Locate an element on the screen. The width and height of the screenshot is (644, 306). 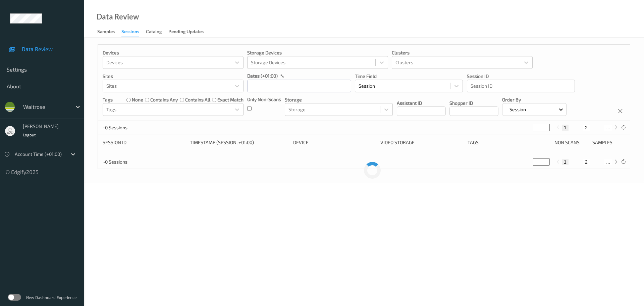
p: Session ID is located at coordinates (521, 76).